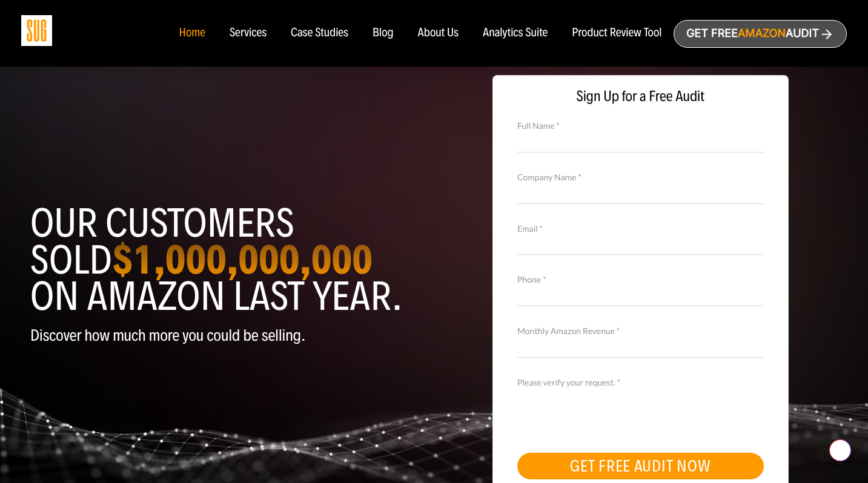 This screenshot has width=868, height=483. I want to click on input: Contact Number *, so click(640, 296).